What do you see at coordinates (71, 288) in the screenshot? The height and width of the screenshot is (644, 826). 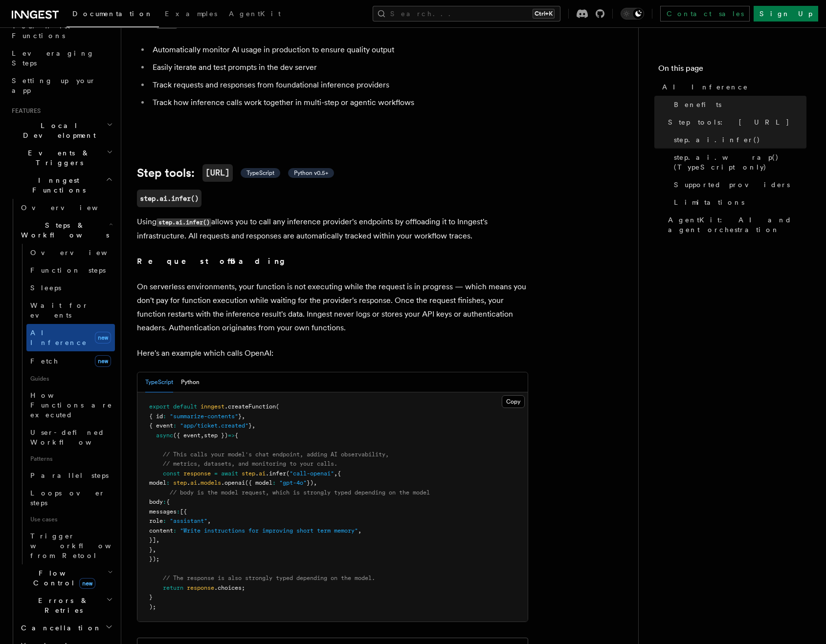 I see `a: Sleeps` at bounding box center [71, 288].